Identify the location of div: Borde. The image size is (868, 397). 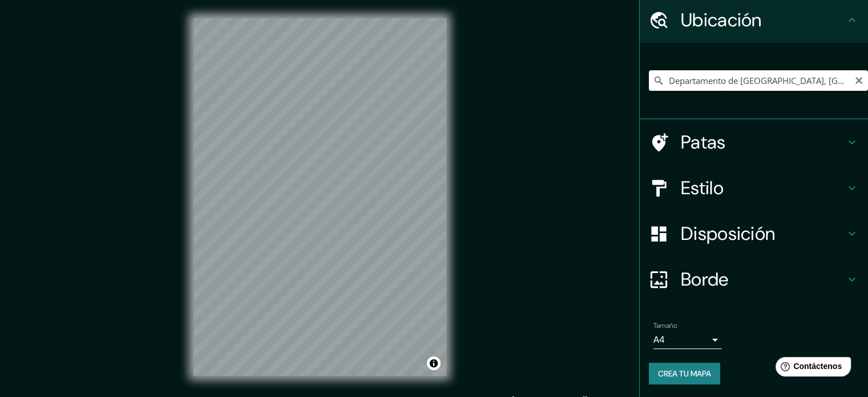
(754, 279).